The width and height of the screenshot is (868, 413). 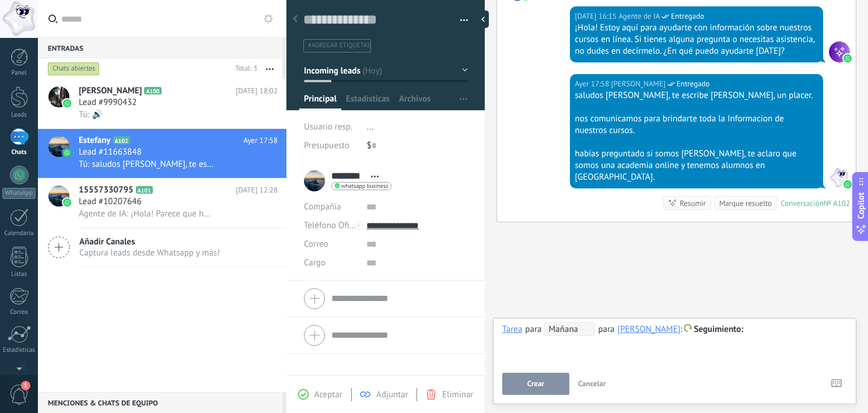 What do you see at coordinates (160, 48) in the screenshot?
I see `div: Entradas` at bounding box center [160, 48].